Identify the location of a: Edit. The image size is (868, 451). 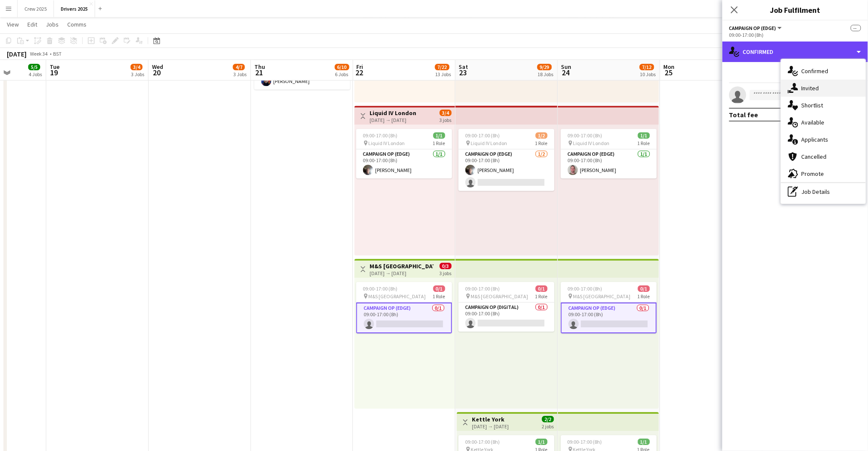
(32, 25).